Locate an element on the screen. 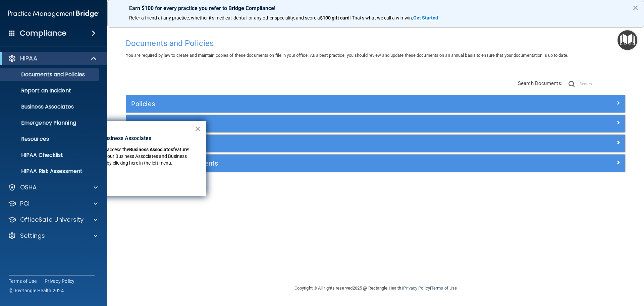 Image resolution: width=644 pixels, height=306 pixels. strong: $100 gift card is located at coordinates (335, 17).